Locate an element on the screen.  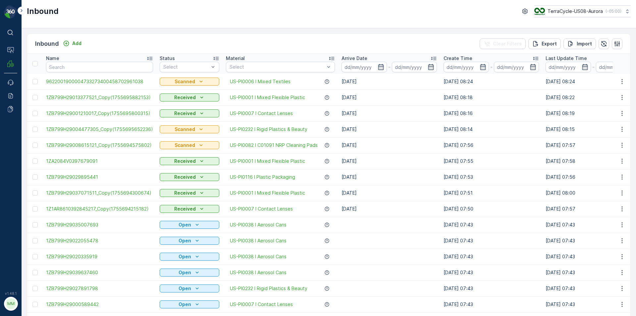
p: Clear Filters is located at coordinates (507, 44).